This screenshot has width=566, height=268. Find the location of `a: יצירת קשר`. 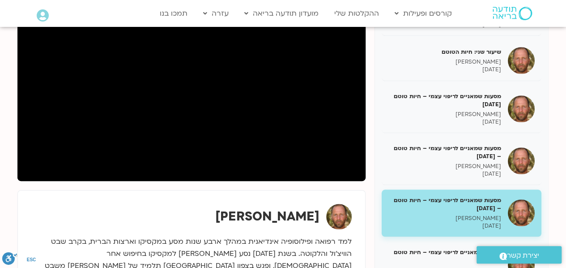

a: יצירת קשר is located at coordinates (519, 254).